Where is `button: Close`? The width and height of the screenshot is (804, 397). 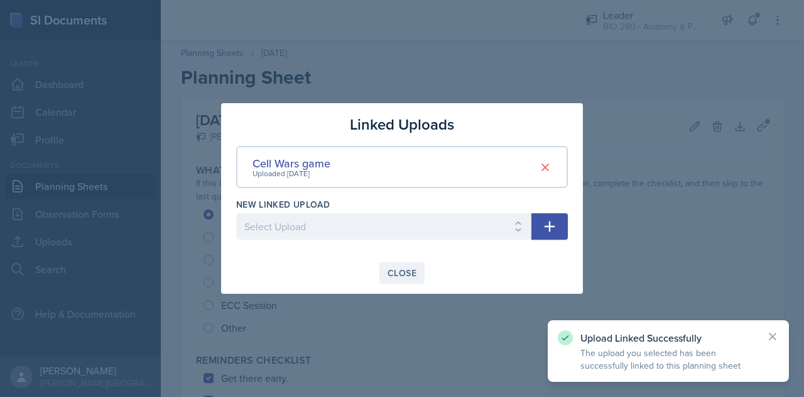 button: Close is located at coordinates (402, 273).